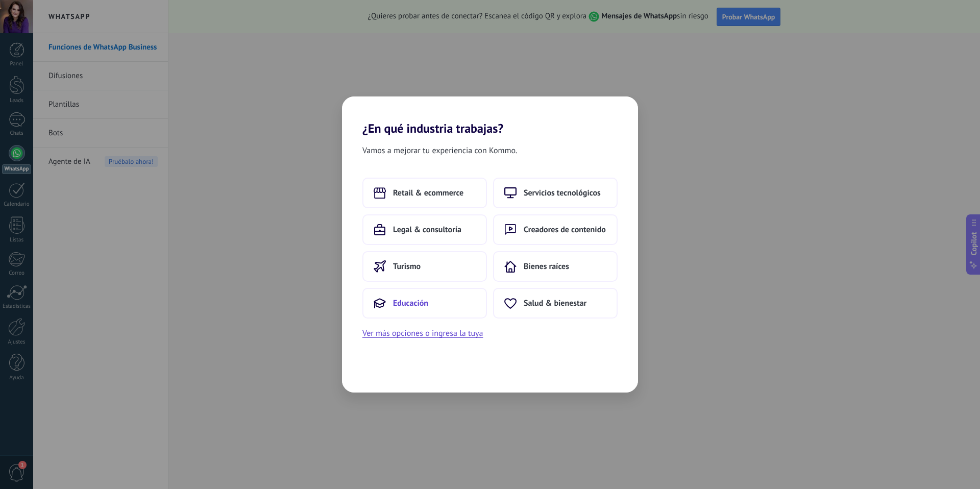  Describe the element at coordinates (423, 333) in the screenshot. I see `button: Ver más opciones o ingresa la tuya` at that location.